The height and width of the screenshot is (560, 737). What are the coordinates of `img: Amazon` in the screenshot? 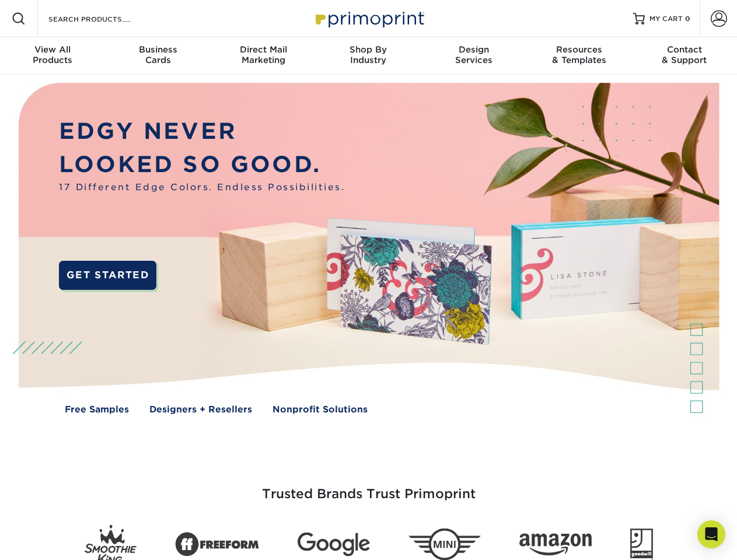 It's located at (555, 545).